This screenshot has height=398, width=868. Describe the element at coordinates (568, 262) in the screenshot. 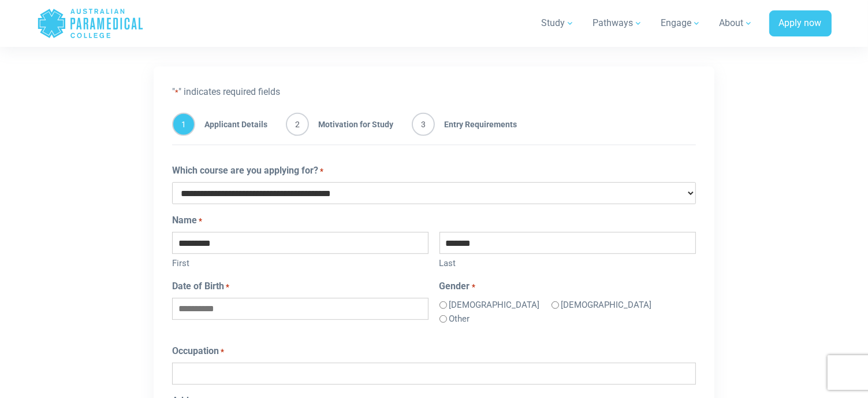

I see `label: Last` at that location.